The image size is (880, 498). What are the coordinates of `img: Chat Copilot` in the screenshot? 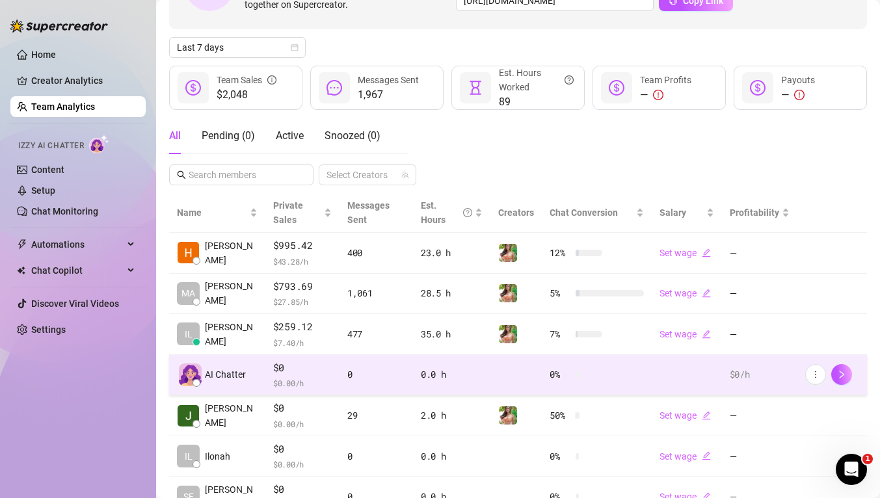 It's located at (21, 271).